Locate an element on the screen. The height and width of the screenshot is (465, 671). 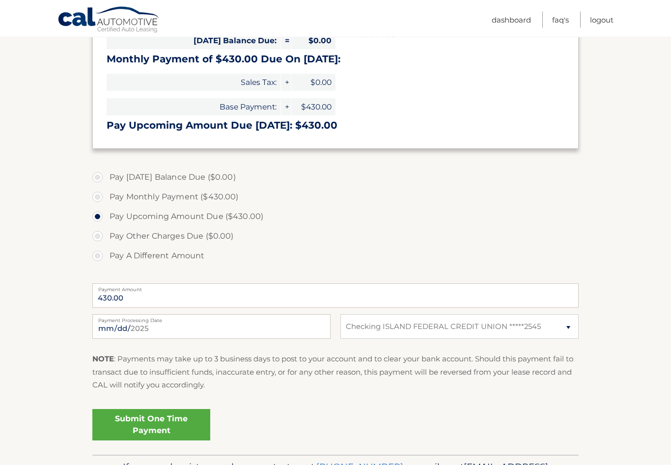
a: Cal Automotive is located at coordinates (109, 21).